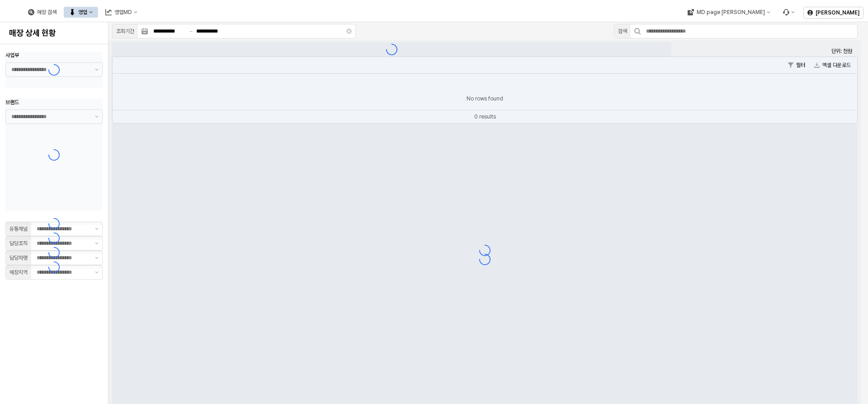 The image size is (868, 404). What do you see at coordinates (488, 214) in the screenshot?
I see `main: App Frame` at bounding box center [488, 214].